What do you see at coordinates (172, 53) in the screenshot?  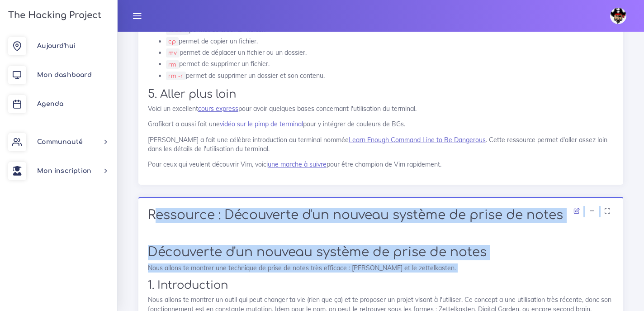 I see `code: mv` at bounding box center [172, 53].